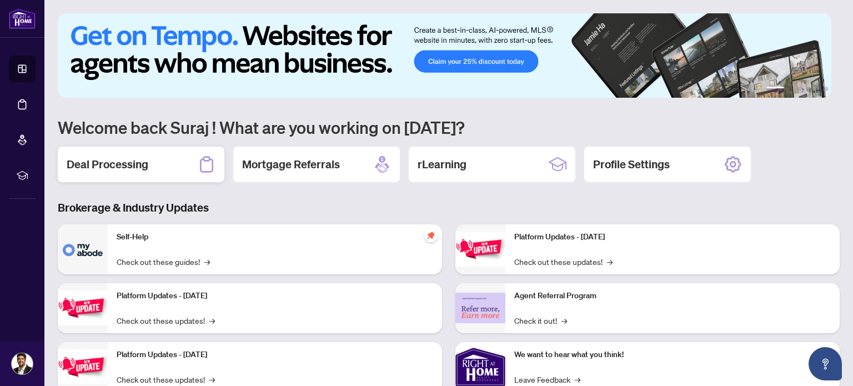 This screenshot has height=386, width=853. Describe the element at coordinates (540, 320) in the screenshot. I see `a: Check it out!→` at that location.